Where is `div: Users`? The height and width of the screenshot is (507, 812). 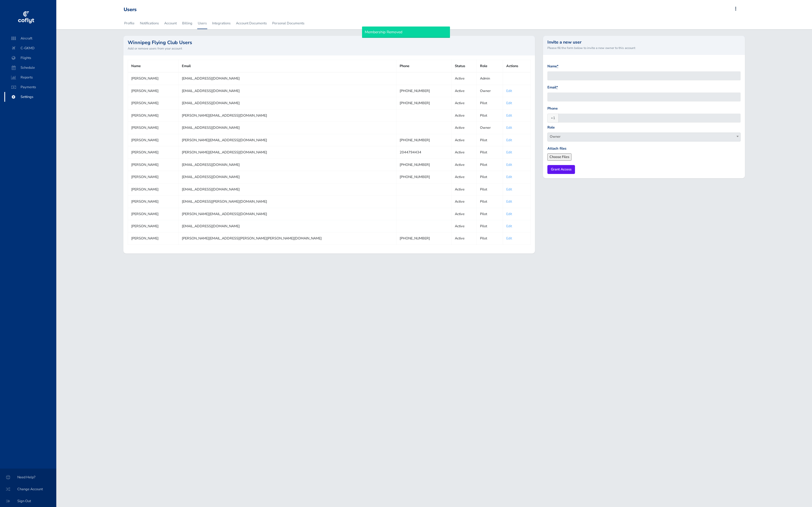
div: Users is located at coordinates (130, 10).